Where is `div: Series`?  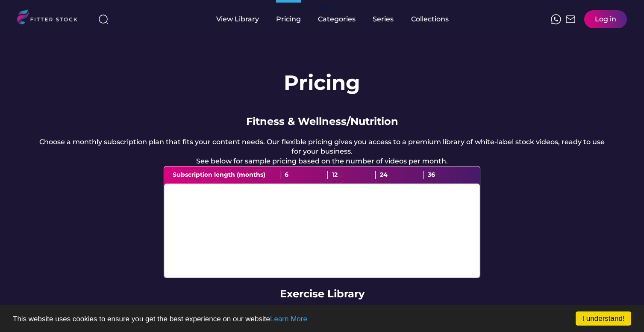 div: Series is located at coordinates (383, 19).